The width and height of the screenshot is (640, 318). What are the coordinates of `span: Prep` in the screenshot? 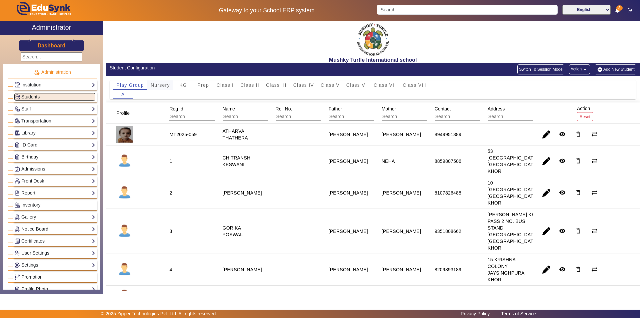 It's located at (203, 85).